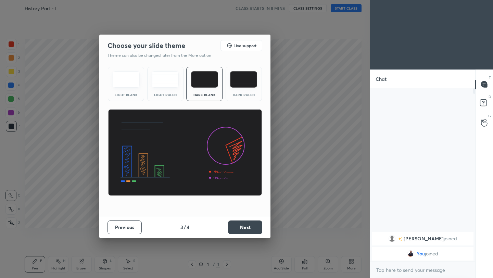 The image size is (493, 278). I want to click on img: darkTheme.f0cc69e5.svg, so click(204, 79).